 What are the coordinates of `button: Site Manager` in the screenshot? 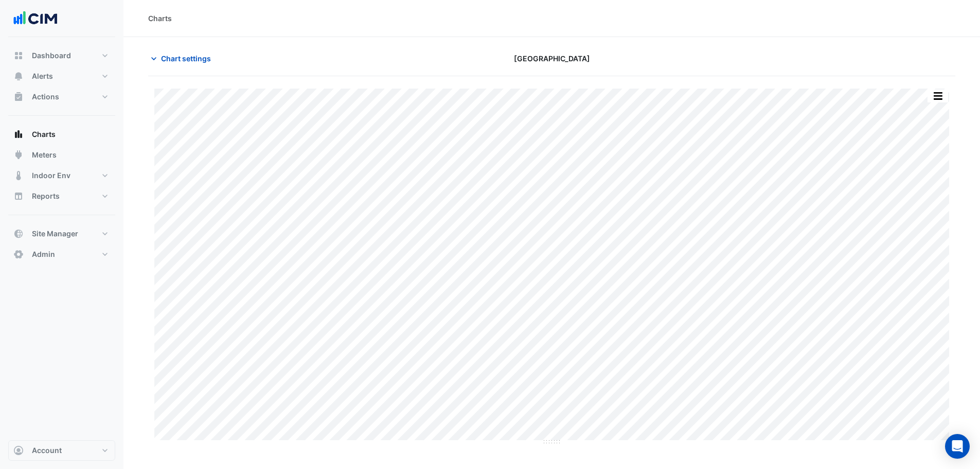 It's located at (62, 234).